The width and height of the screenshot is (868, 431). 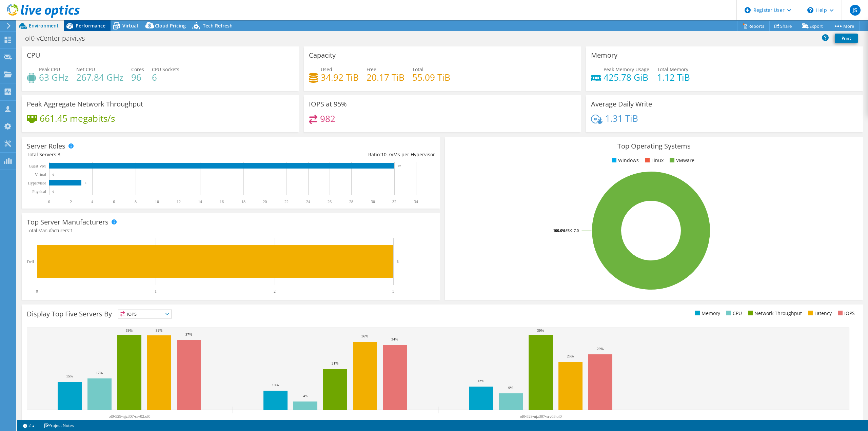 I want to click on h3: Average Daily Write, so click(x=621, y=104).